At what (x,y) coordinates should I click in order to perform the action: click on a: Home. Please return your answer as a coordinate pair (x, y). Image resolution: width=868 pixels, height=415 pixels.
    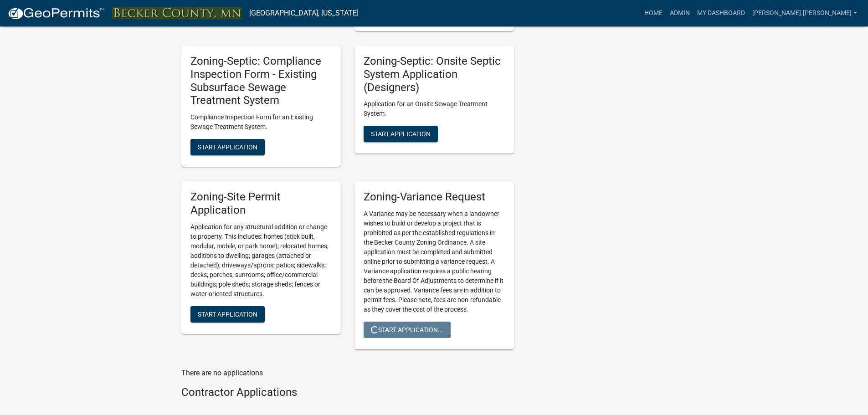
    Looking at the image, I should click on (653, 13).